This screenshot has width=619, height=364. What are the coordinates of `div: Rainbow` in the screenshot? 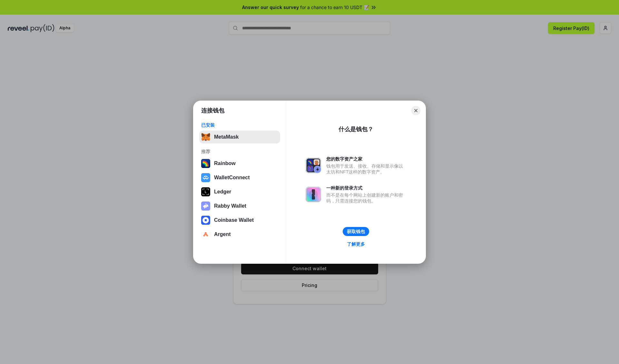 It's located at (225, 163).